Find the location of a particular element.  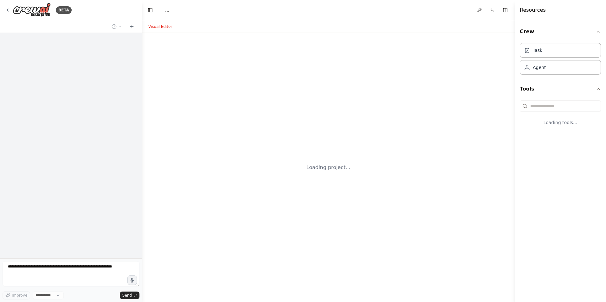

div: Tools is located at coordinates (560, 117).